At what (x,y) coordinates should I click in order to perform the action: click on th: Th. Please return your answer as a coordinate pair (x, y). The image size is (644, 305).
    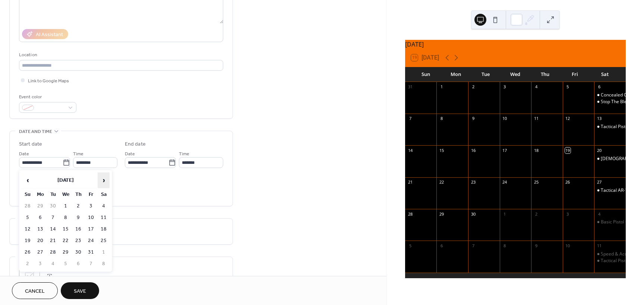
    Looking at the image, I should click on (78, 194).